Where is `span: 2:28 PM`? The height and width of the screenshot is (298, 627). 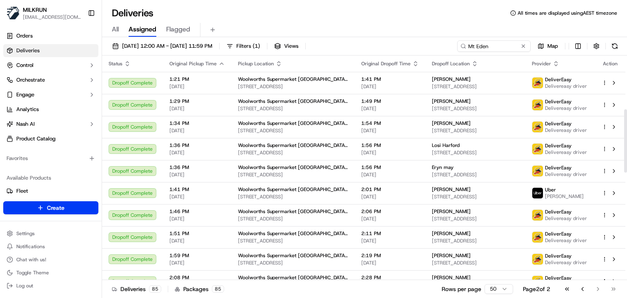 span: 2:28 PM is located at coordinates (390, 278).